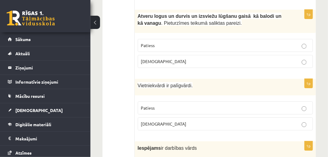 The height and width of the screenshot is (157, 328). Describe the element at coordinates (149, 148) in the screenshot. I see `span: Iespējams` at that location.